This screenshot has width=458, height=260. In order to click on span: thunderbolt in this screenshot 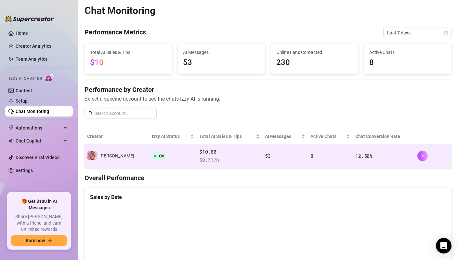, I will do `click(11, 128)`.